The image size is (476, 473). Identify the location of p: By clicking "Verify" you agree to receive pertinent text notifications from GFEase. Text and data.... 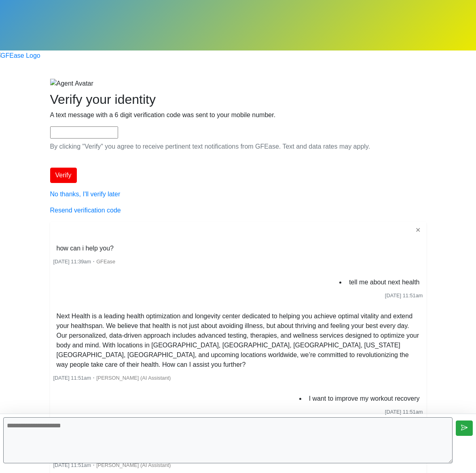
(238, 147).